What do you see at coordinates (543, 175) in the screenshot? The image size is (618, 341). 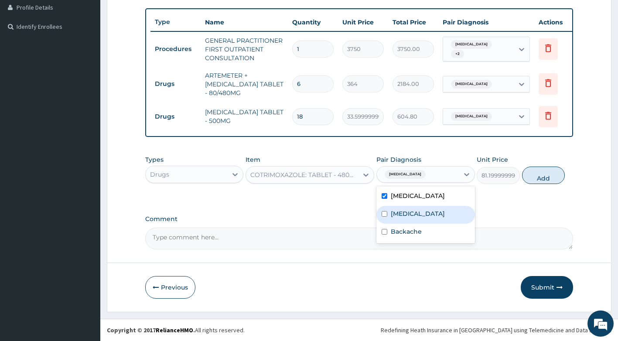 I see `button: Add` at bounding box center [543, 175].